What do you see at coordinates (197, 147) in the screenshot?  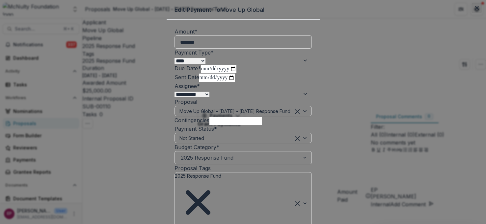 I see `label: Budget Category` at bounding box center [197, 147].